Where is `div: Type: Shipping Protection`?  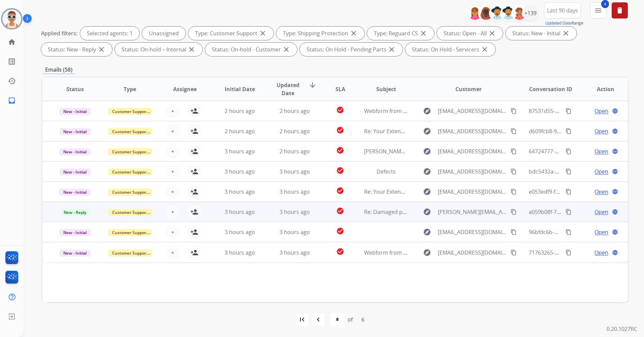
div: Type: Shipping Protection is located at coordinates (320, 33).